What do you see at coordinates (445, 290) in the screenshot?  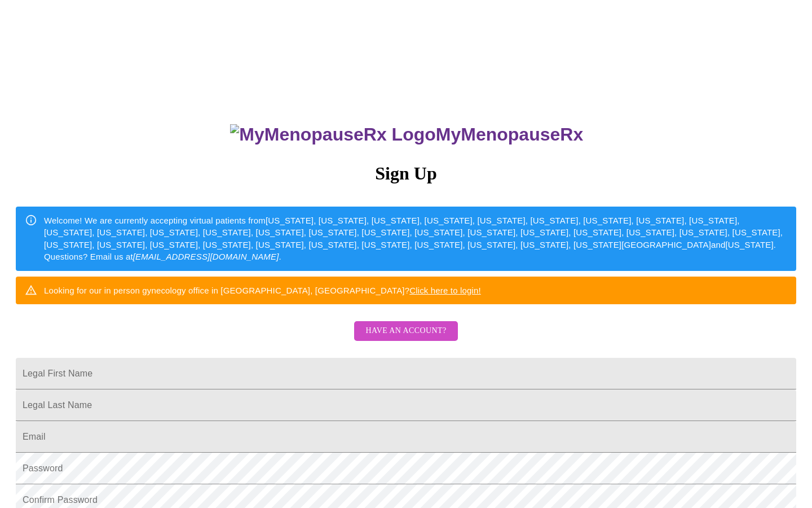 I see `a: Click here to login!` at bounding box center [445, 290].